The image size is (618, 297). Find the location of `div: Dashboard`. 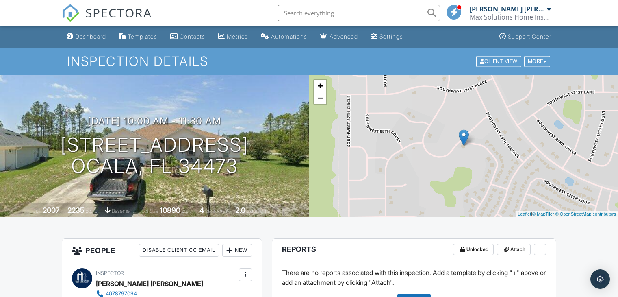

div: Dashboard is located at coordinates (91, 36).